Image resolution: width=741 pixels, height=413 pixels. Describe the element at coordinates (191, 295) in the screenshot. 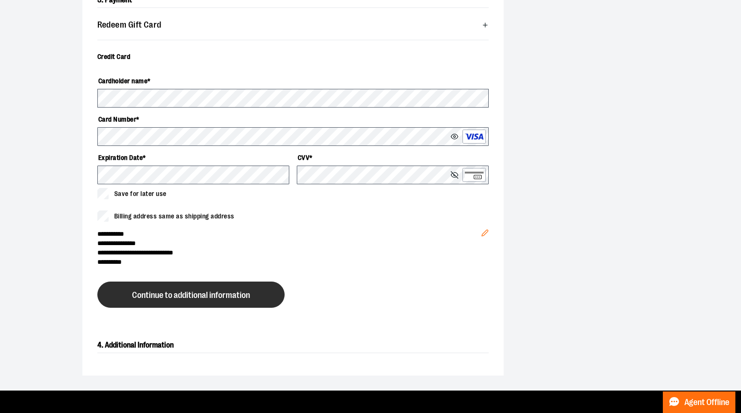

I see `span: Continue to additional information` at that location.